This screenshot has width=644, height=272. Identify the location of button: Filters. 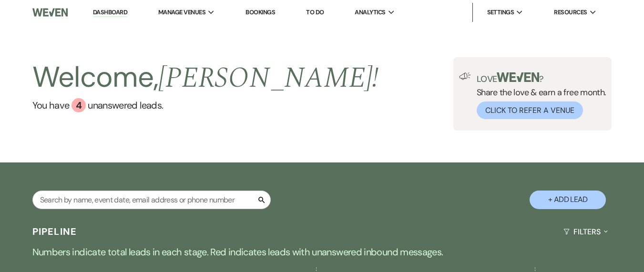
(585, 232).